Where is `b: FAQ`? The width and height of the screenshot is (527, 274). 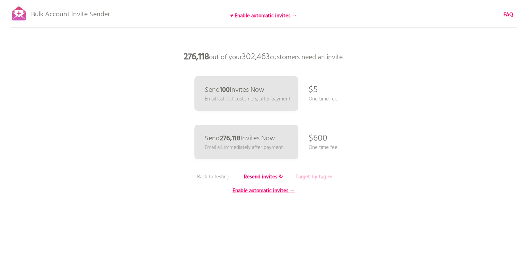 b: FAQ is located at coordinates (509, 15).